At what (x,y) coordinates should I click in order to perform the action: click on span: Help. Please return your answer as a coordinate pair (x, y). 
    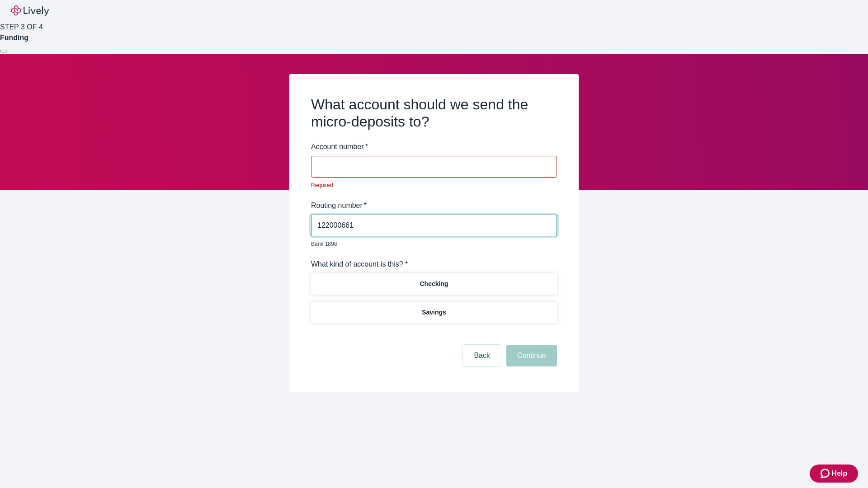
    Looking at the image, I should click on (839, 473).